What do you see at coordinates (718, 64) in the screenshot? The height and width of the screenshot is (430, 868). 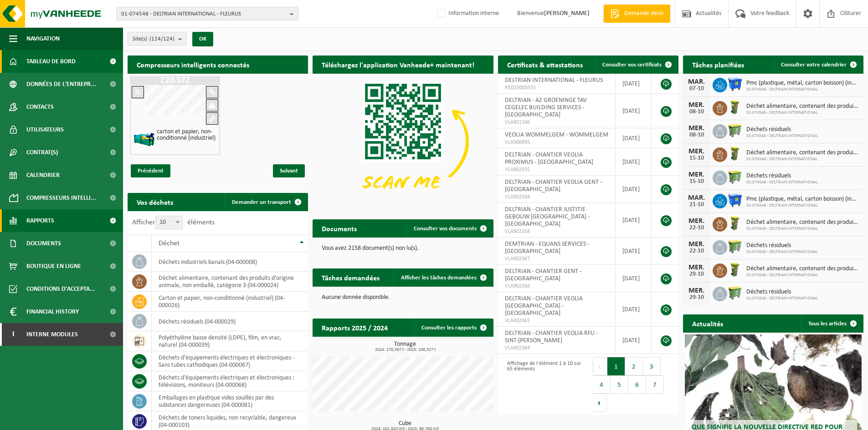 I see `h2: Tâches planifiées` at bounding box center [718, 64].